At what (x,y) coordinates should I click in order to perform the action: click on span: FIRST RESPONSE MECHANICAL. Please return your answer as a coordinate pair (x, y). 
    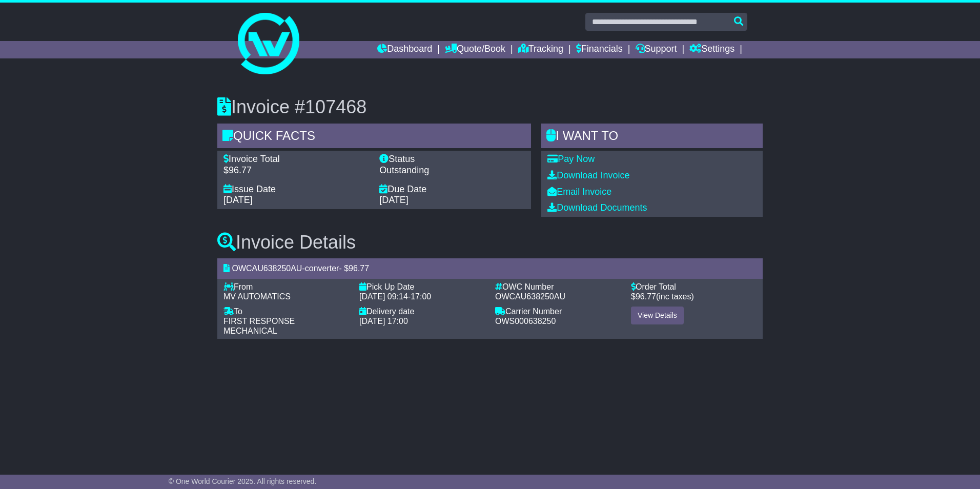
    Looking at the image, I should click on (259, 326).